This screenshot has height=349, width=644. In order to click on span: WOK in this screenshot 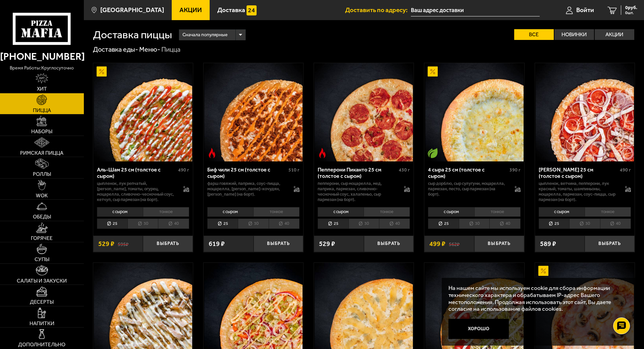, I will do `click(42, 196)`.